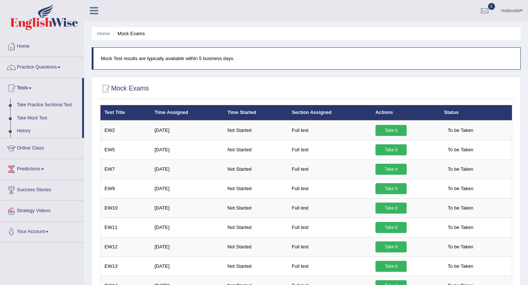 Image resolution: width=528 pixels, height=285 pixels. What do you see at coordinates (125, 169) in the screenshot?
I see `td: EW7` at bounding box center [125, 169].